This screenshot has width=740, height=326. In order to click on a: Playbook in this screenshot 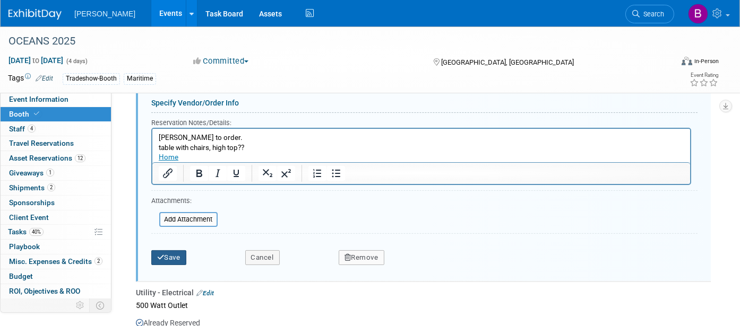, I will do `click(56, 247)`.